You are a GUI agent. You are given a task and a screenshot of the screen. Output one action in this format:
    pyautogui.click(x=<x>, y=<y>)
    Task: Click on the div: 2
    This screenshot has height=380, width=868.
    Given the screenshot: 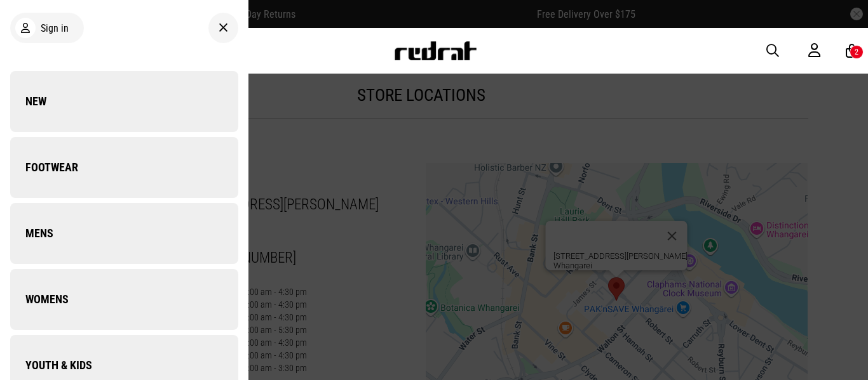 What is the action you would take?
    pyautogui.click(x=857, y=52)
    